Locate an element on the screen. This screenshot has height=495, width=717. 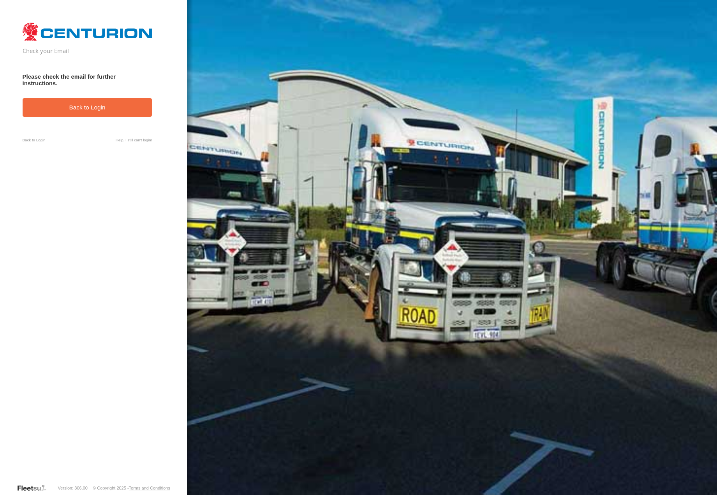
img: Centurion Transport is located at coordinates (87, 32).